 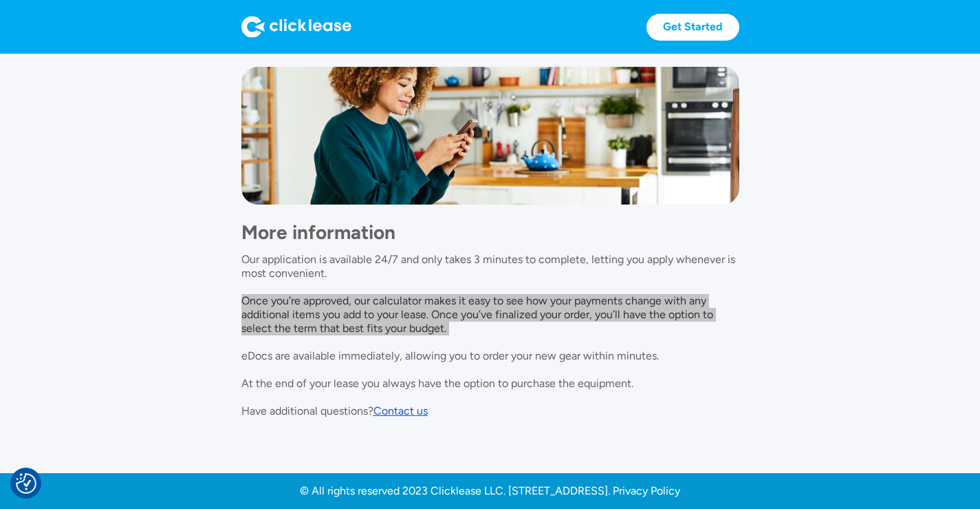 What do you see at coordinates (489, 334) in the screenshot?
I see `p: Our application is available 24/7 and only takes 3 minutes to complete, letting you apply wheneve...` at bounding box center [489, 334].